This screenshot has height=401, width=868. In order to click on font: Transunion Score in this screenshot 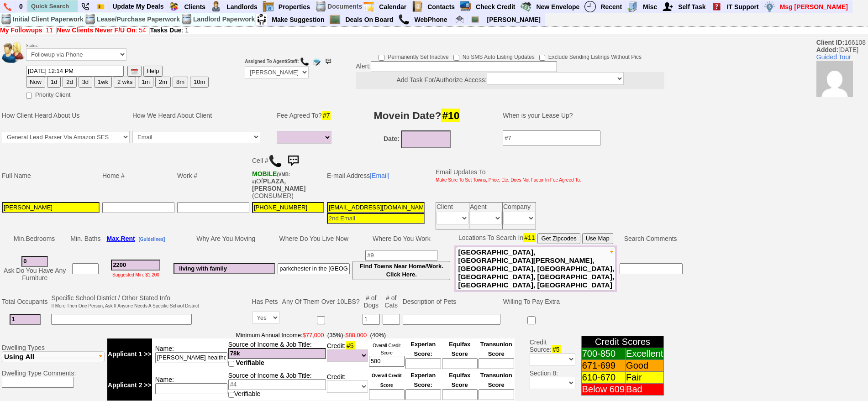, I will do `click(496, 380)`.